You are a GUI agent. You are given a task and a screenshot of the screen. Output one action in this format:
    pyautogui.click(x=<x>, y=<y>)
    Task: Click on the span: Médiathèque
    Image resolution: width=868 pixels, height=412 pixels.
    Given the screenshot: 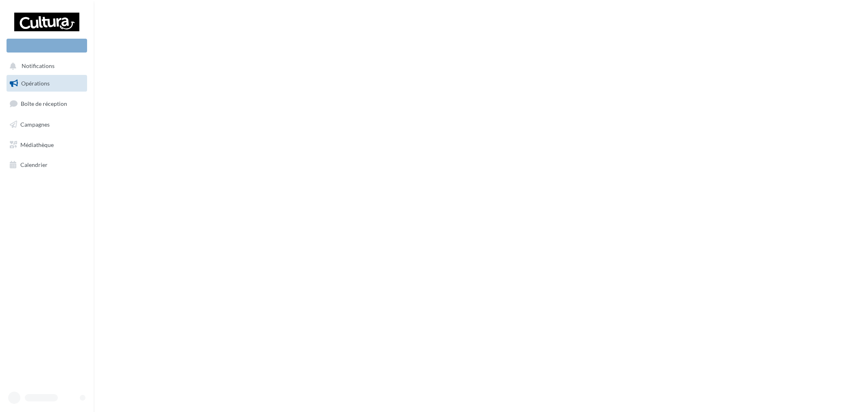 What is the action you would take?
    pyautogui.click(x=37, y=144)
    